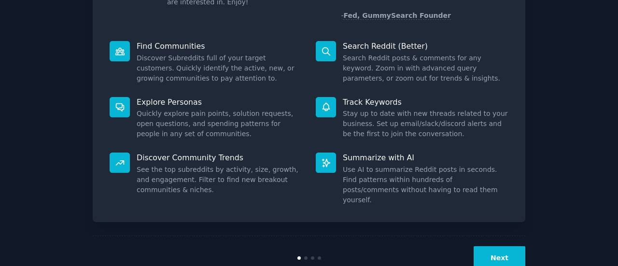  What do you see at coordinates (397, 15) in the screenshot?
I see `a: Fed, GummySearch Founder` at bounding box center [397, 15].